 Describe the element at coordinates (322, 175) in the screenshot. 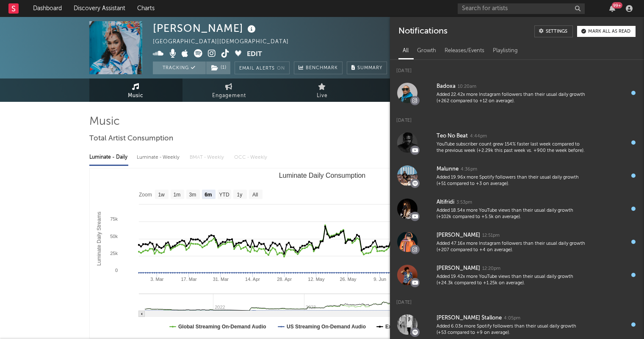

I see `text: Luminate Daily Consumption` at that location.